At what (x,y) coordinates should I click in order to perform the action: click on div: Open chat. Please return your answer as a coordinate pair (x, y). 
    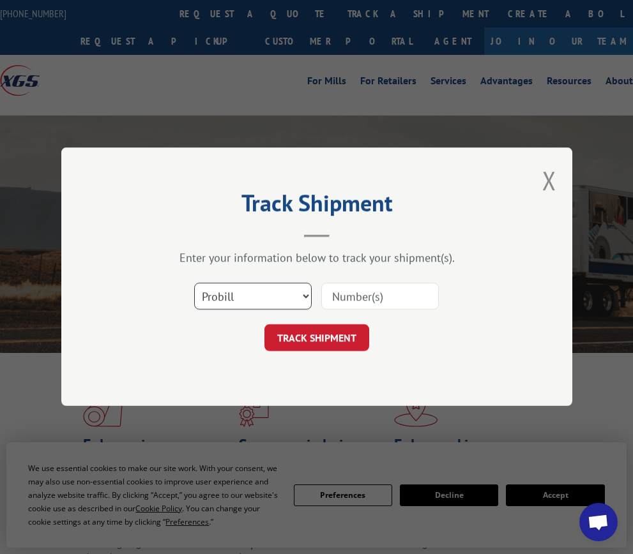
    Looking at the image, I should click on (598, 522).